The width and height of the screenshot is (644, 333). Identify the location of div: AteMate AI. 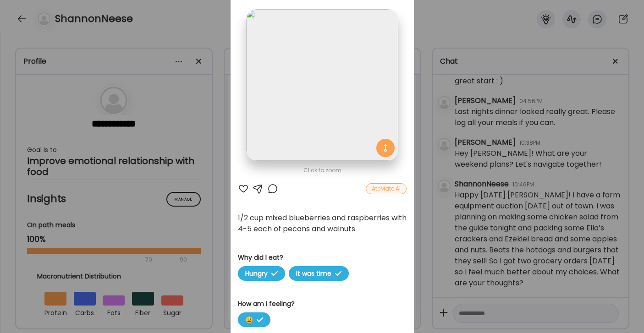
(386, 189).